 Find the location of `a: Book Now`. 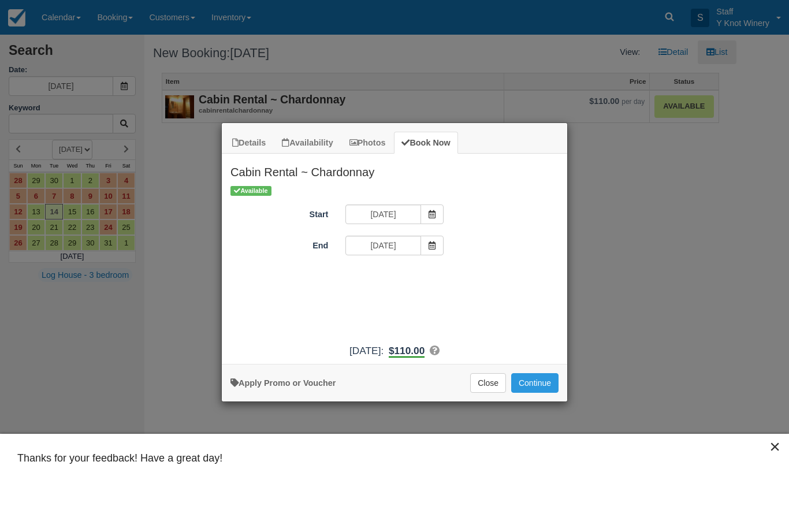

a: Book Now is located at coordinates (426, 143).